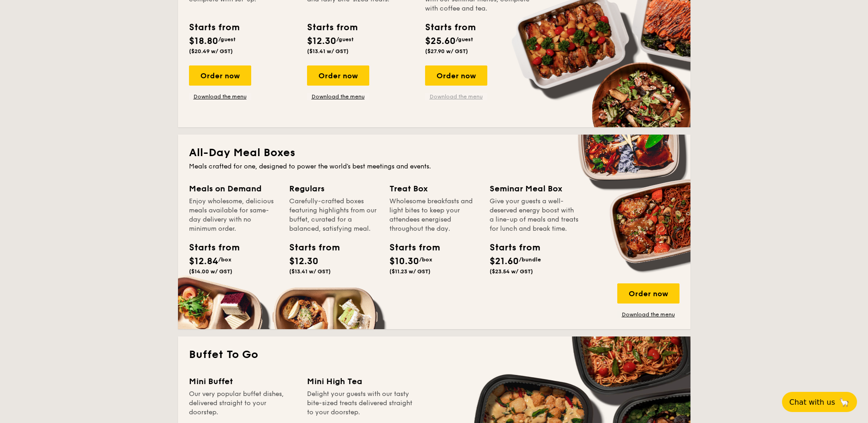  I want to click on span: ($27.90 w/ GST), so click(446, 51).